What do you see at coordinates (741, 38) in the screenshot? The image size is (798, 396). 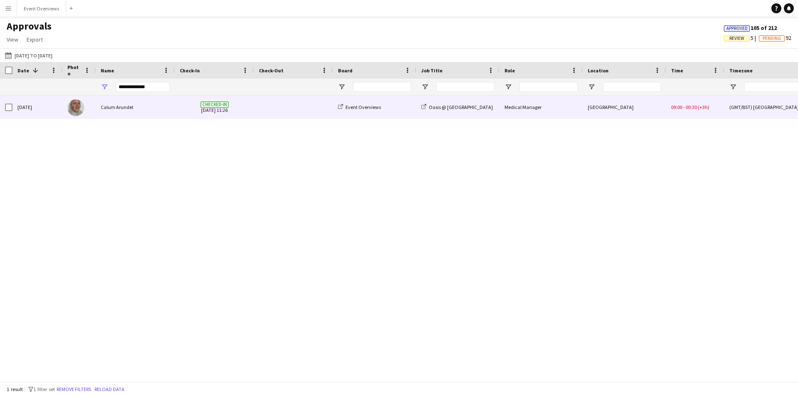 I see `span: 5` at bounding box center [741, 38].